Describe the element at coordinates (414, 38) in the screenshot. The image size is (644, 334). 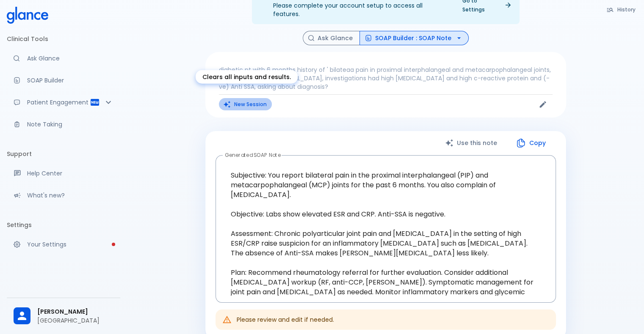
I see `button: SOAP Builder : SOAP Note` at that location.